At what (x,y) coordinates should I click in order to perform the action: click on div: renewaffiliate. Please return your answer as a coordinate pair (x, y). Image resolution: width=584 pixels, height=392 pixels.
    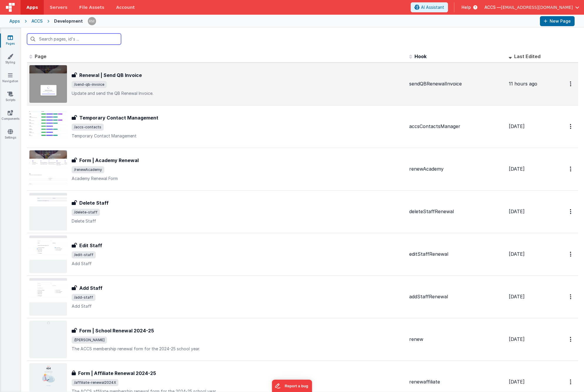
    Looking at the image, I should click on (456, 381).